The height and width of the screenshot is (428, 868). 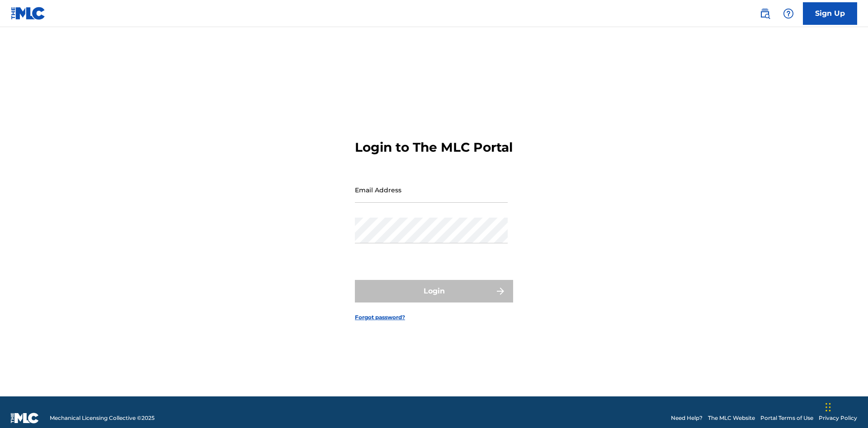 I want to click on div: Chat Widget, so click(x=845, y=406).